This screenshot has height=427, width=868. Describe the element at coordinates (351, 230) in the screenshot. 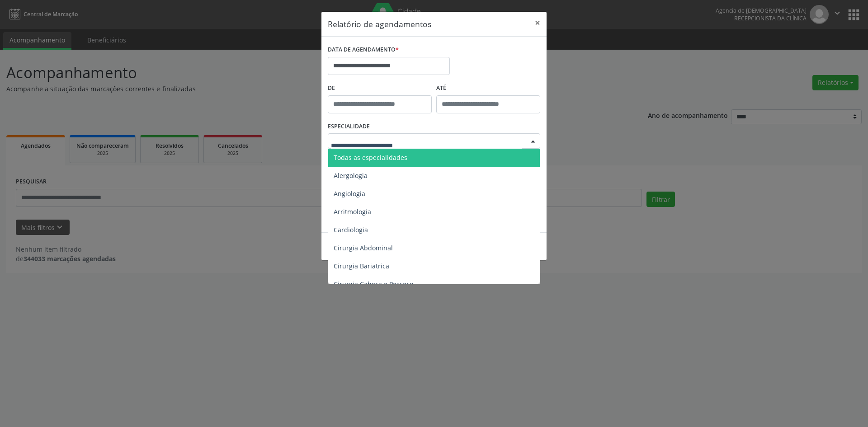

I see `span: Cardiologia` at that location.